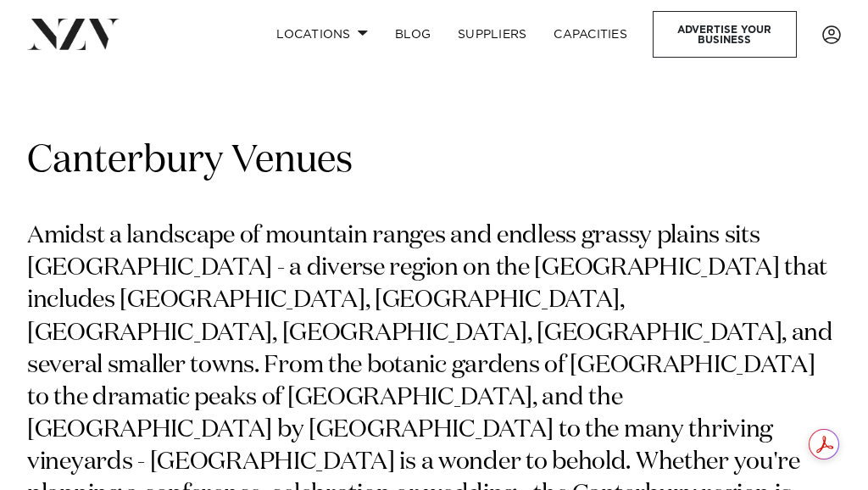  Describe the element at coordinates (73, 34) in the screenshot. I see `img: nzv-logo.png` at that location.